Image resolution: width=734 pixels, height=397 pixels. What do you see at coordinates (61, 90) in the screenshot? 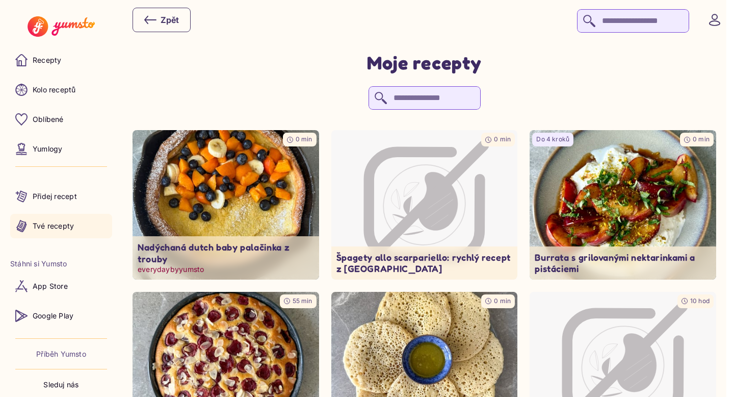
I see `a: Kolo receptů` at bounding box center [61, 90].